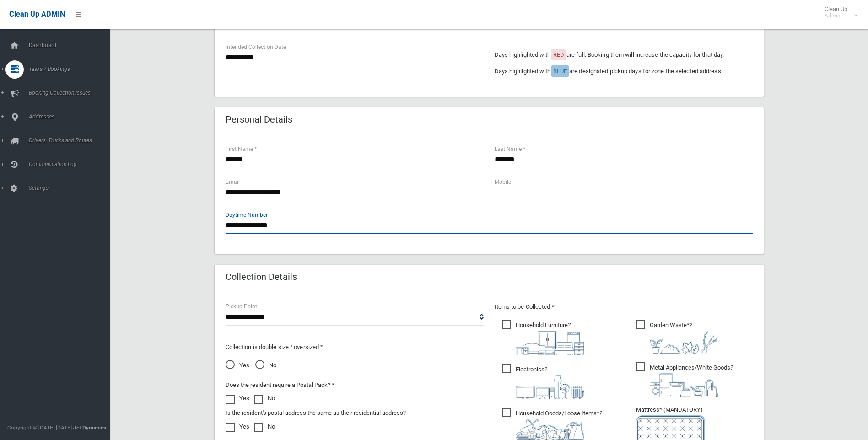  I want to click on span: Household Furniture, so click(543, 337).